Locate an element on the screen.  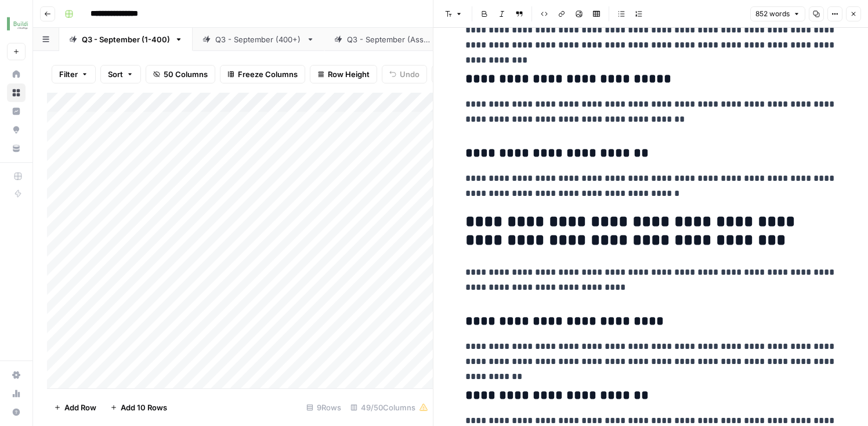
span: Add Row is located at coordinates (80, 408).